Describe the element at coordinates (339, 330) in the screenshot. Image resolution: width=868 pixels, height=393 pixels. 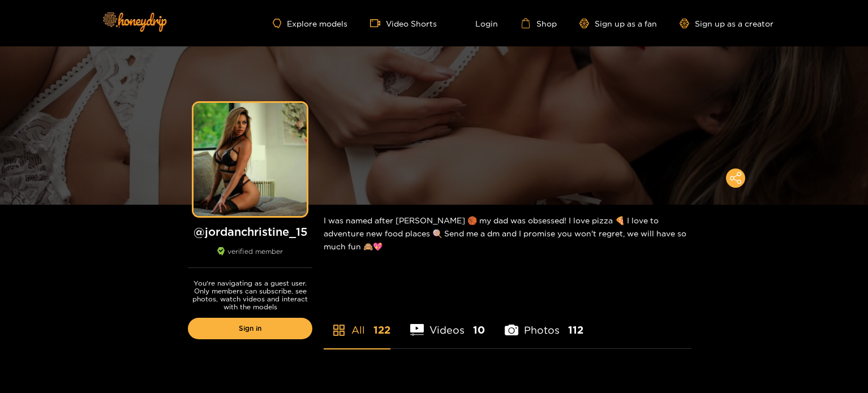
I see `span: appstore` at that location.